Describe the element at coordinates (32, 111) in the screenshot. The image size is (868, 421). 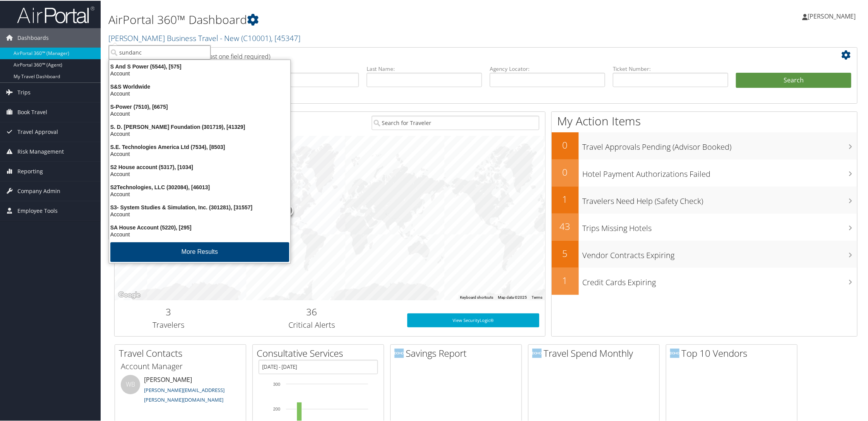
I see `span: Book Travel` at that location.